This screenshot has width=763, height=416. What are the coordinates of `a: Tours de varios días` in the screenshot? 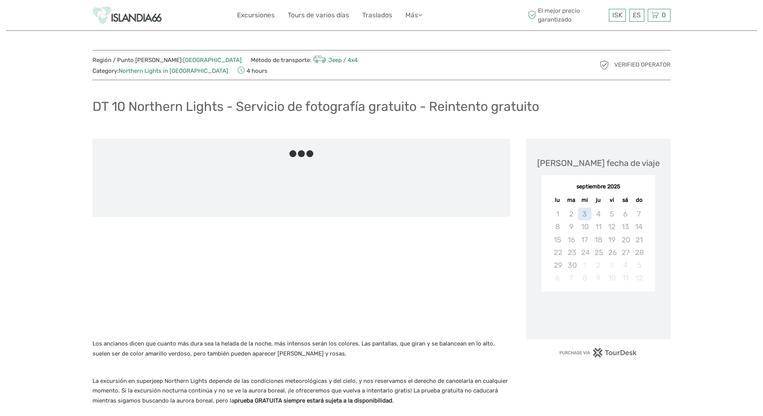 It's located at (318, 15).